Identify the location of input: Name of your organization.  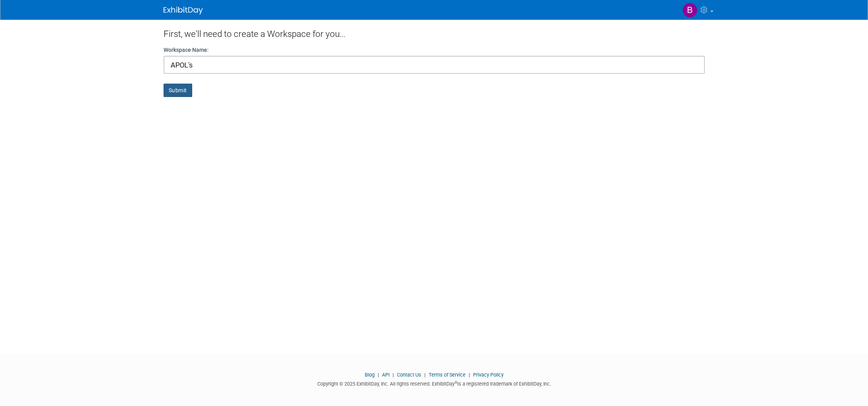
(434, 65).